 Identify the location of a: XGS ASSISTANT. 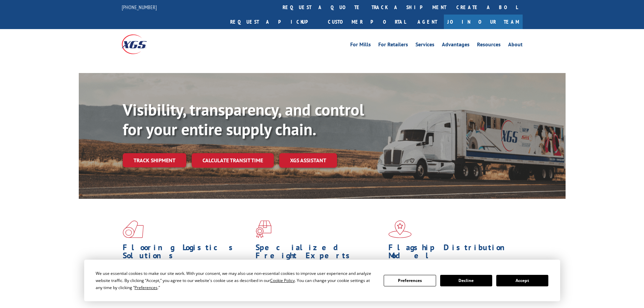
(308, 160).